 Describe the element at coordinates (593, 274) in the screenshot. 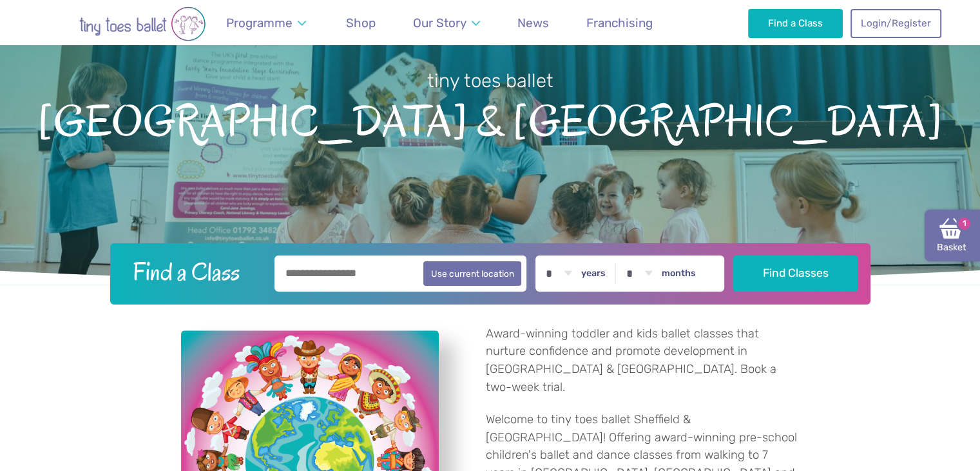

I see `label: years` at that location.